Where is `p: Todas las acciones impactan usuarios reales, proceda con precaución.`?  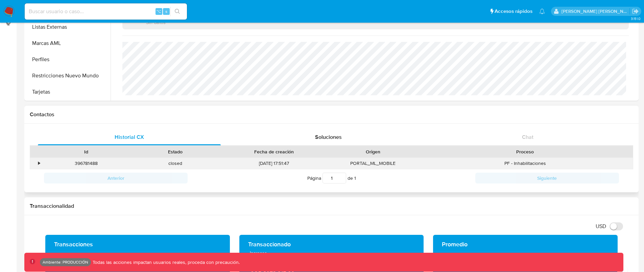
p: Todas las acciones impactan usuarios reales, proceda con precaución. is located at coordinates (166, 262).